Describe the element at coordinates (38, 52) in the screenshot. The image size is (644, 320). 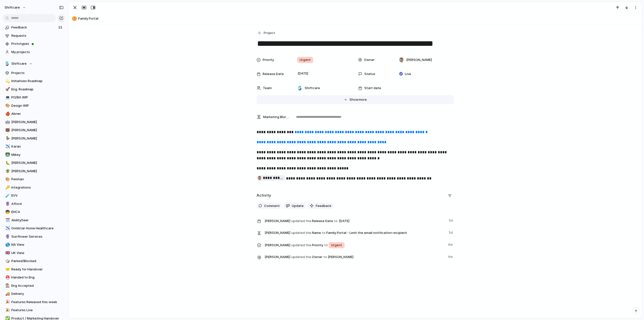
I see `span: My projects` at that location.